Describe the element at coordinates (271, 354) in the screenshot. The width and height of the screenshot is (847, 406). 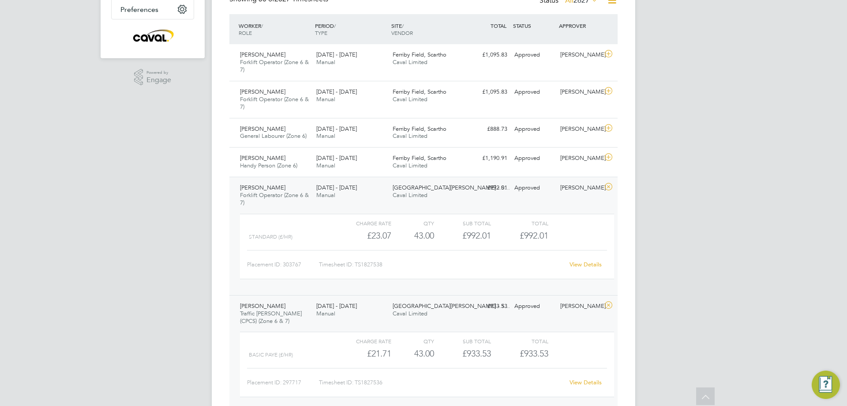
I see `span: BASIC PAYE (£/HR)` at that location.